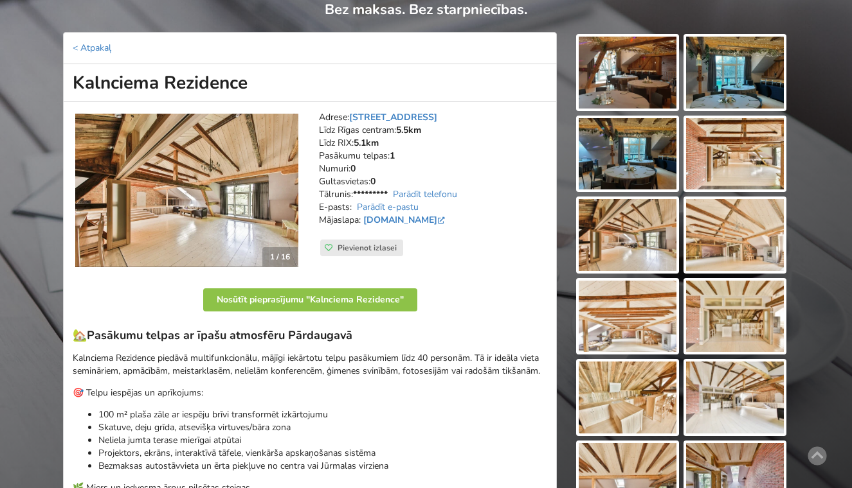 The image size is (852, 488). What do you see at coordinates (392, 156) in the screenshot?
I see `strong: 1` at bounding box center [392, 156].